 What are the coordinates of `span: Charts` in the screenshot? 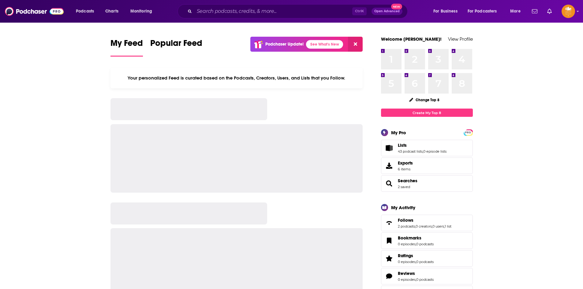 It's located at (112, 11).